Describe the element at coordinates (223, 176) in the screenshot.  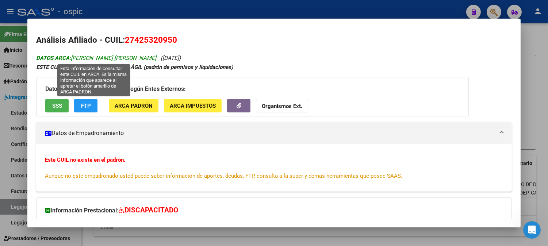
I see `span: Aunque no esté empadronado usted puede saber información de aportes, deudas, FTP, consulta a la s...` at that location.